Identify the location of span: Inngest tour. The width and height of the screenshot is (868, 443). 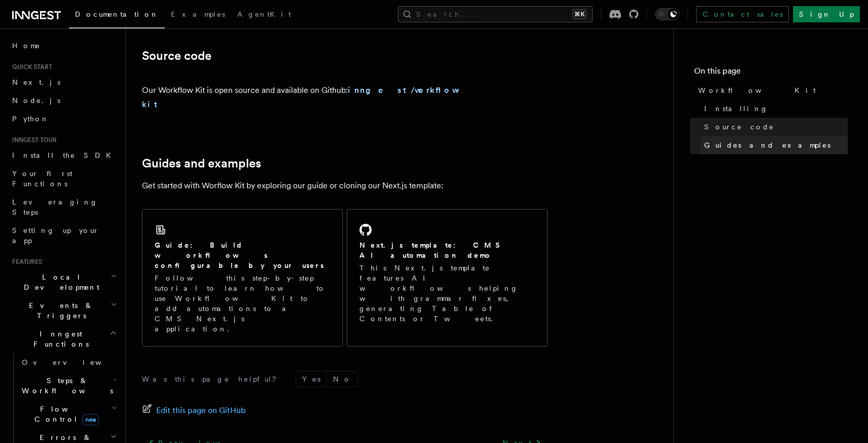
(32, 140).